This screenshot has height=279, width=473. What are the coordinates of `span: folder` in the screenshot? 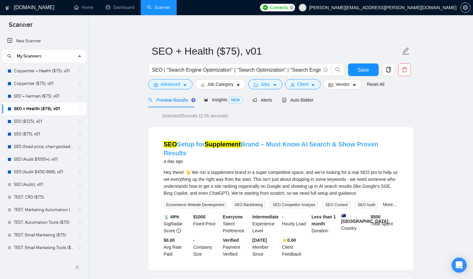 It's located at (256, 85).